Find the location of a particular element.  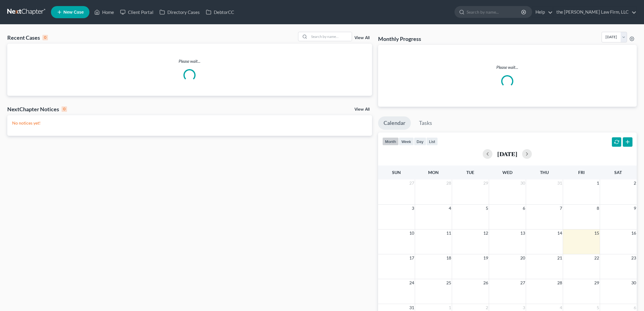

span: 5 is located at coordinates (487, 208).